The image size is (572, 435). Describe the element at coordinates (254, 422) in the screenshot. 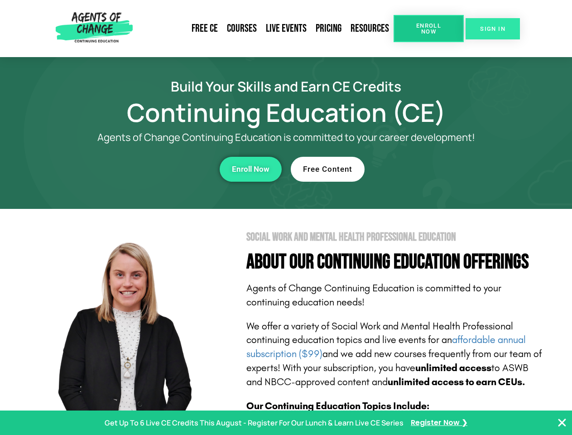

I see `p: Get Up To 6 Live CE Credits This August - Register For Our Lunch & Learn Live CE Series` at that location.